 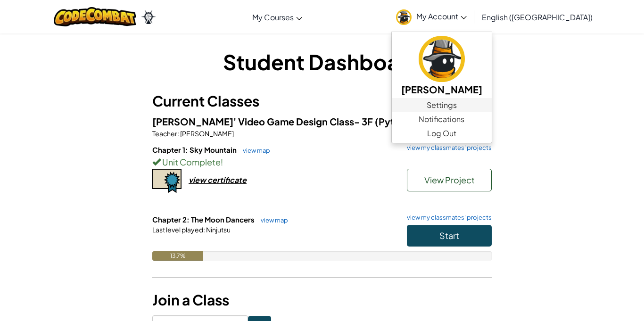 I want to click on img: certificate-icon.png, so click(x=167, y=181).